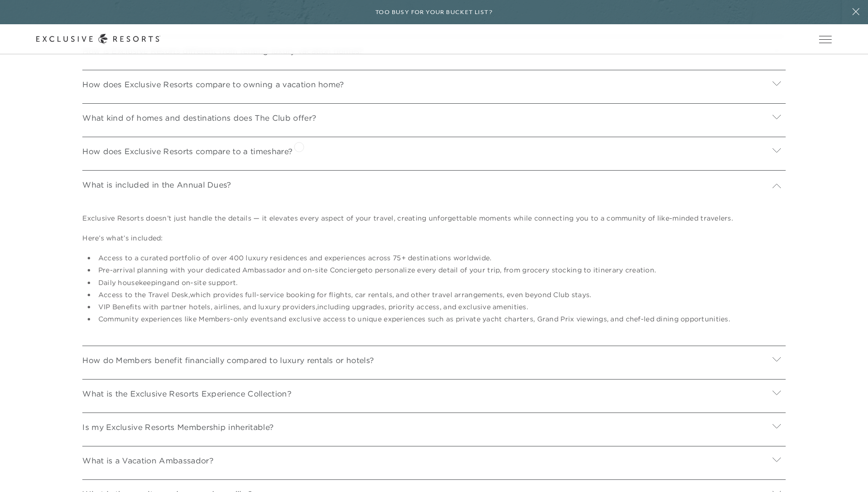 The image size is (868, 492). I want to click on strong: VIP Benefits with partner hotels, airlines, and luxury providers,, so click(208, 307).